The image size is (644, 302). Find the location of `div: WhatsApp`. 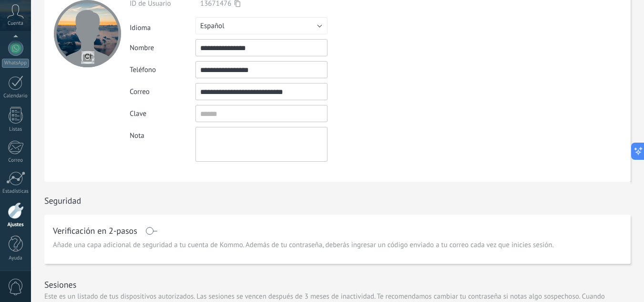

div: WhatsApp is located at coordinates (15, 63).